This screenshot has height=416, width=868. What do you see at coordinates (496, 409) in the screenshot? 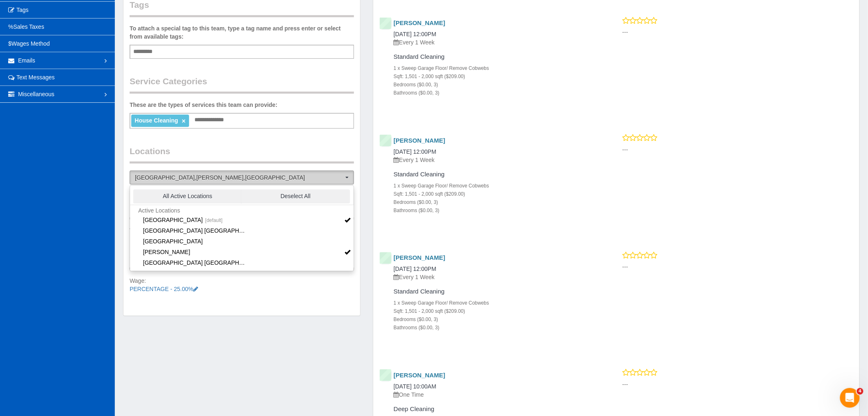
I see `h4: Deep Cleaning` at bounding box center [496, 409].